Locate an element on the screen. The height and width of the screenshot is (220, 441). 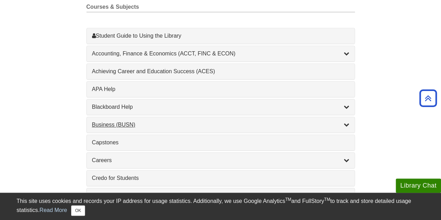
button: Close is located at coordinates (78, 210).